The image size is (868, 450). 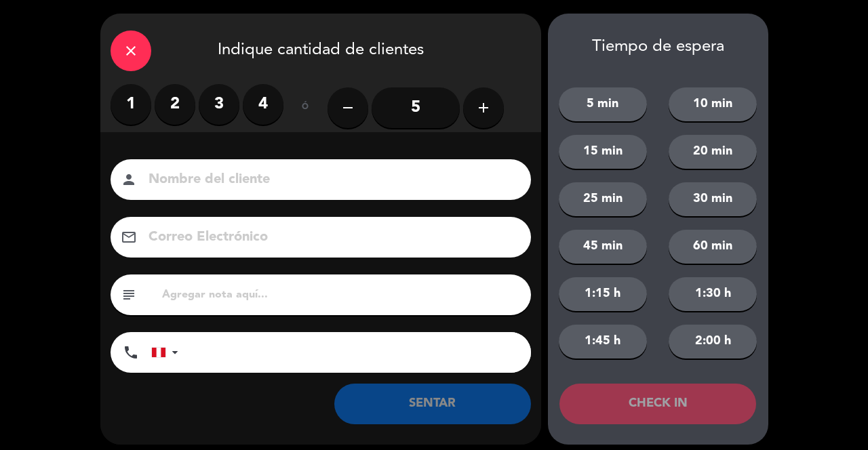 What do you see at coordinates (131, 104) in the screenshot?
I see `label: 1` at bounding box center [131, 104].